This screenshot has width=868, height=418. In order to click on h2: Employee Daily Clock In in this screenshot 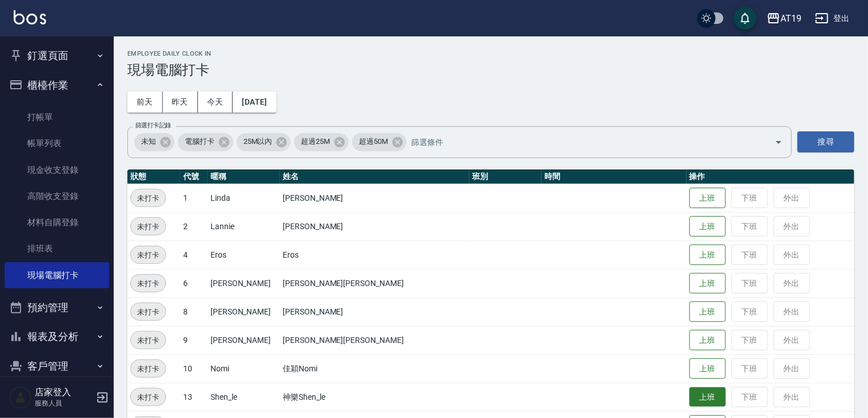, I will do `click(491, 54)`.